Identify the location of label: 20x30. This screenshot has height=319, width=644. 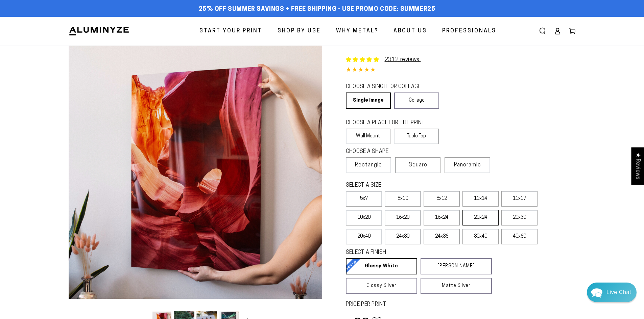
(519, 218).